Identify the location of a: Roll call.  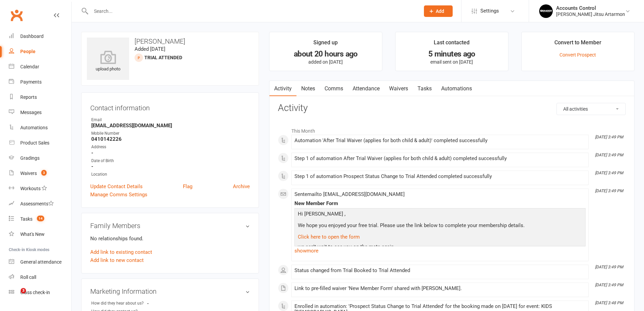
(40, 277).